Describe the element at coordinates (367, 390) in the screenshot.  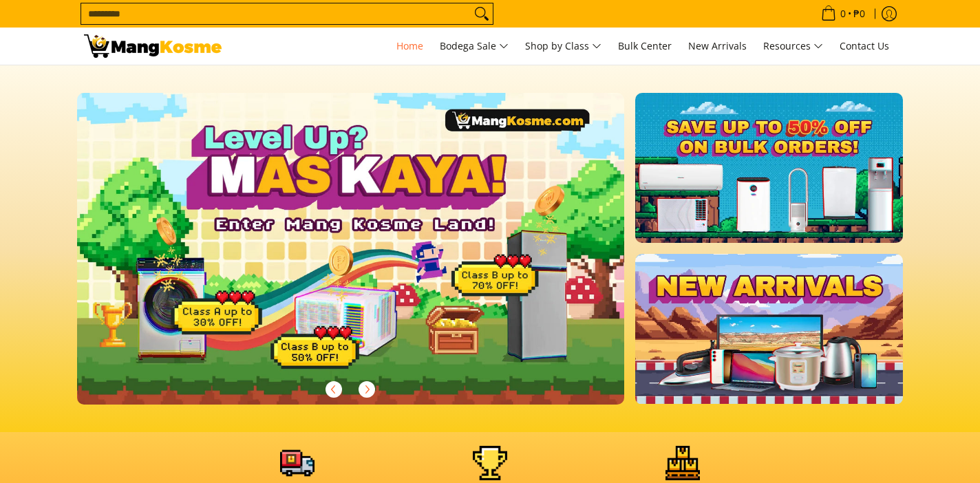
I see `button: Next` at that location.